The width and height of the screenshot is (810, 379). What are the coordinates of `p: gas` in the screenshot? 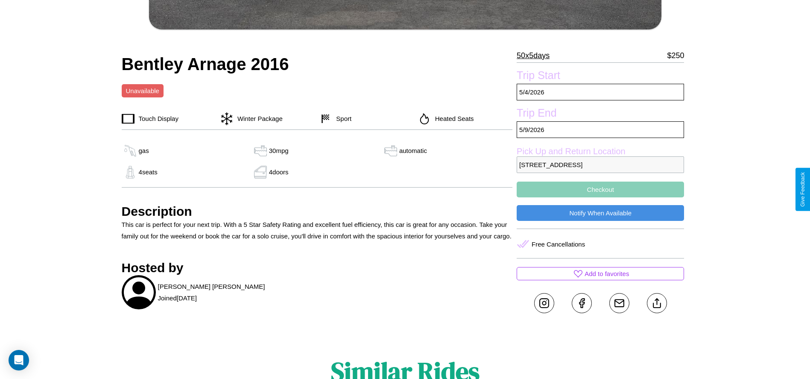 It's located at (144, 150).